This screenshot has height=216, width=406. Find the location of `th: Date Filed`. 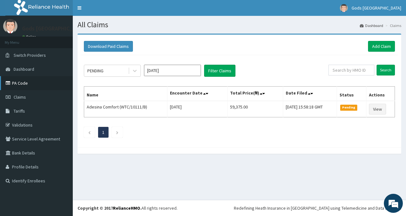

th: Date Filed is located at coordinates (310, 94).